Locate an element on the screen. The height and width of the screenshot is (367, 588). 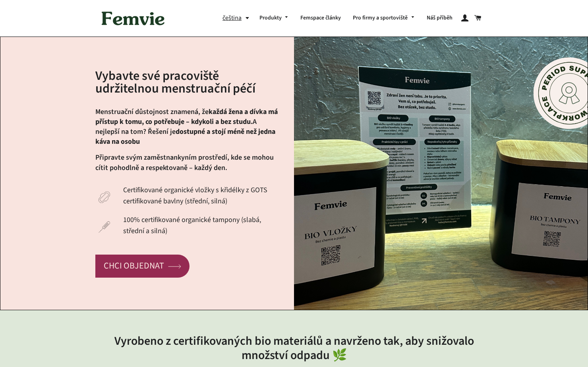
strong: každá žena a dívka má přístup k tomu, co potřebuje – kdykoli a bez studu. is located at coordinates (187, 117).